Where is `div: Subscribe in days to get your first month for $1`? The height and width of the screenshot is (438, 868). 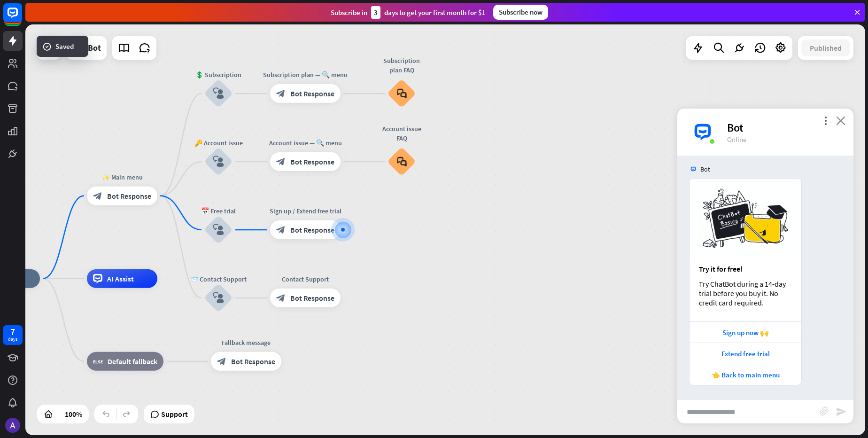
div: Subscribe in days to get your first month for $1 is located at coordinates (408, 12).